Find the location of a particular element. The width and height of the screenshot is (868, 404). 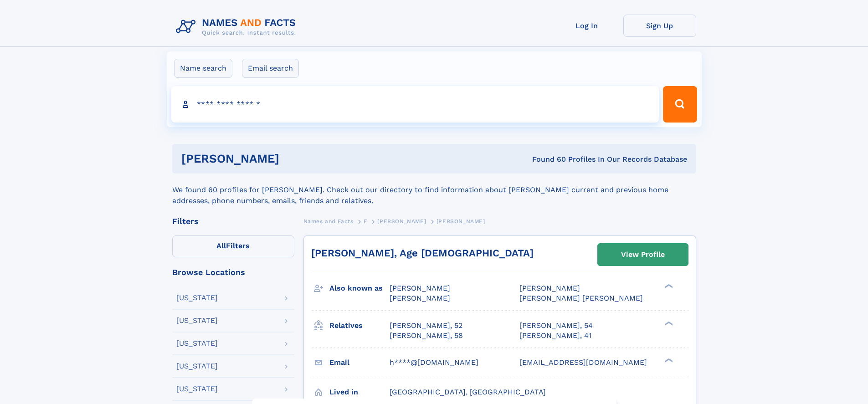

img: Logo Names and Facts is located at coordinates (238, 27).